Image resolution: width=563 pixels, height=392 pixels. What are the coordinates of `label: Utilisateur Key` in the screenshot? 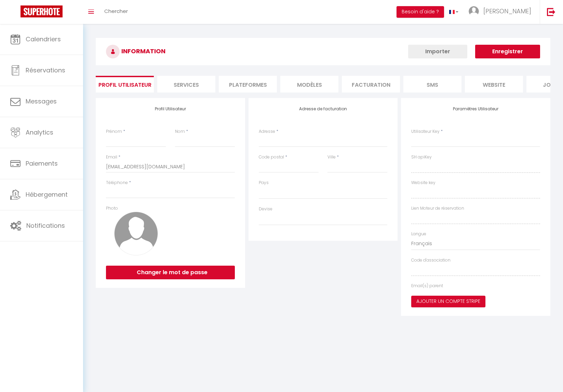 It's located at (425, 132).